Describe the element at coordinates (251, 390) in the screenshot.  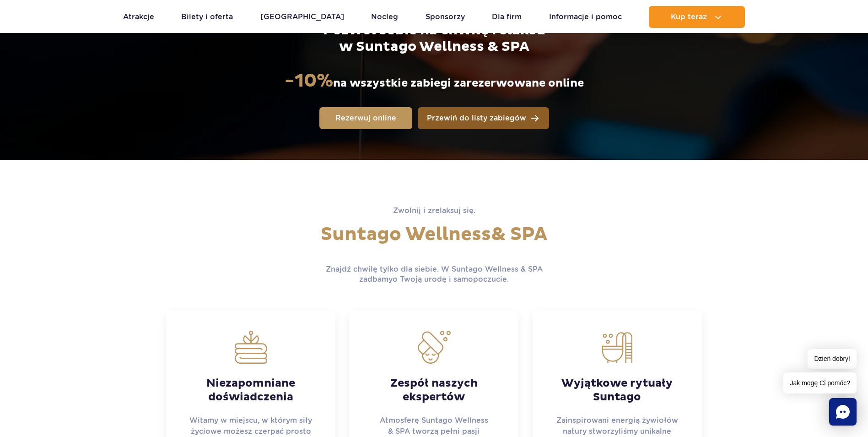
I see `strong: Niezapomniane doświadczenia` at that location.